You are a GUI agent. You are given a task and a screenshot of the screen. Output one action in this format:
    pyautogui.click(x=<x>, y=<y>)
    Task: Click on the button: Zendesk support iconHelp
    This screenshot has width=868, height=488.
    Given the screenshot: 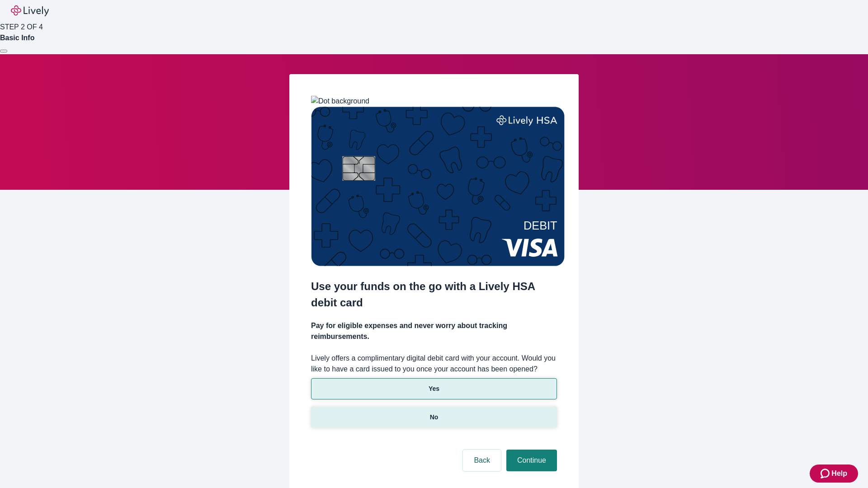 What is the action you would take?
    pyautogui.click(x=834, y=474)
    